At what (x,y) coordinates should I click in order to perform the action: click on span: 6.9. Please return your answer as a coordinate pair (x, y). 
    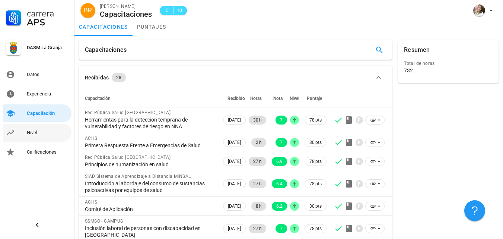
    Looking at the image, I should click on (279, 161).